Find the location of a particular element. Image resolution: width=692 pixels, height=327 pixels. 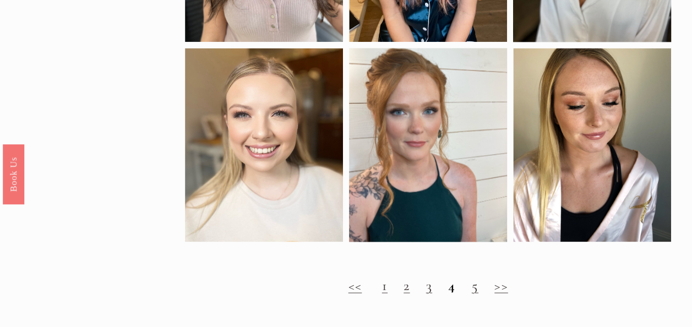

strong: 4 is located at coordinates (451, 285).